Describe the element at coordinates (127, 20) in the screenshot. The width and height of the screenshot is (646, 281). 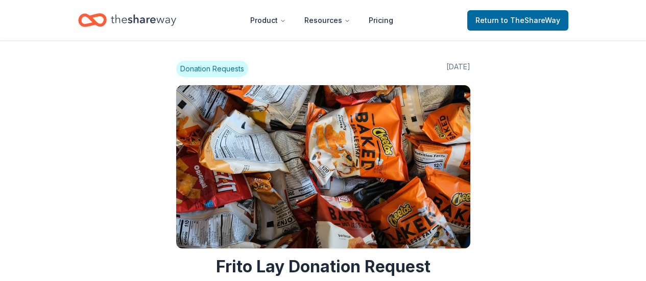
I see `a: Home` at that location.